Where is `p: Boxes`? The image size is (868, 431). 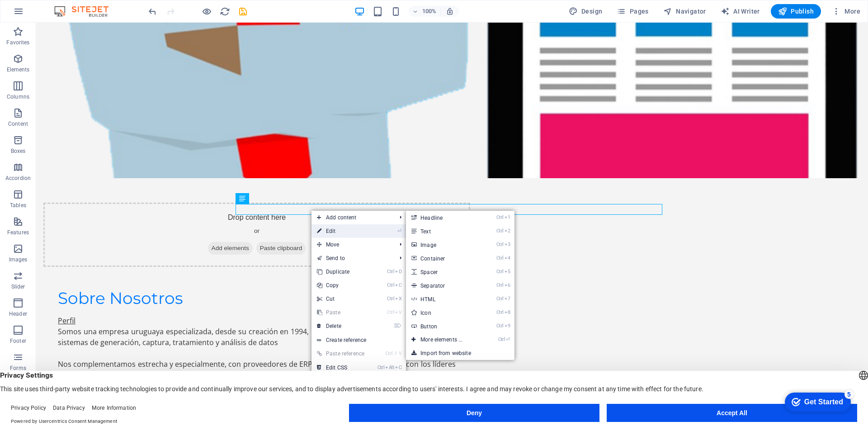
p: Boxes is located at coordinates (18, 151).